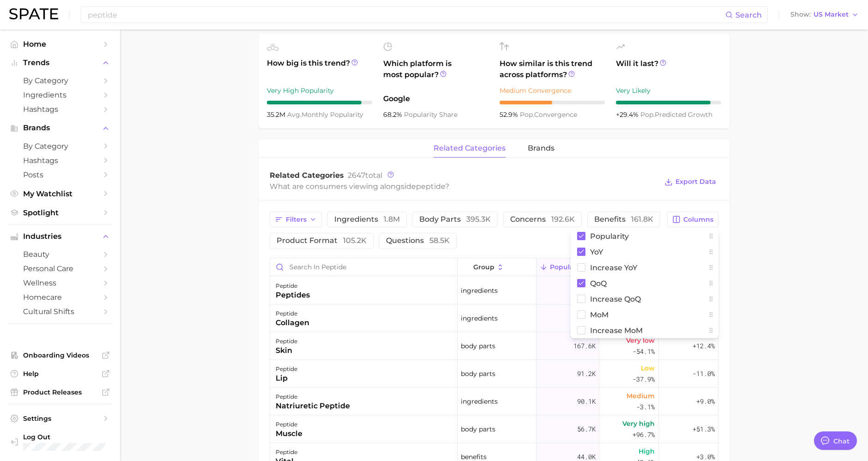 This screenshot has width=868, height=461. Describe the element at coordinates (616, 299) in the screenshot. I see `span: Increase QoQ` at that location.